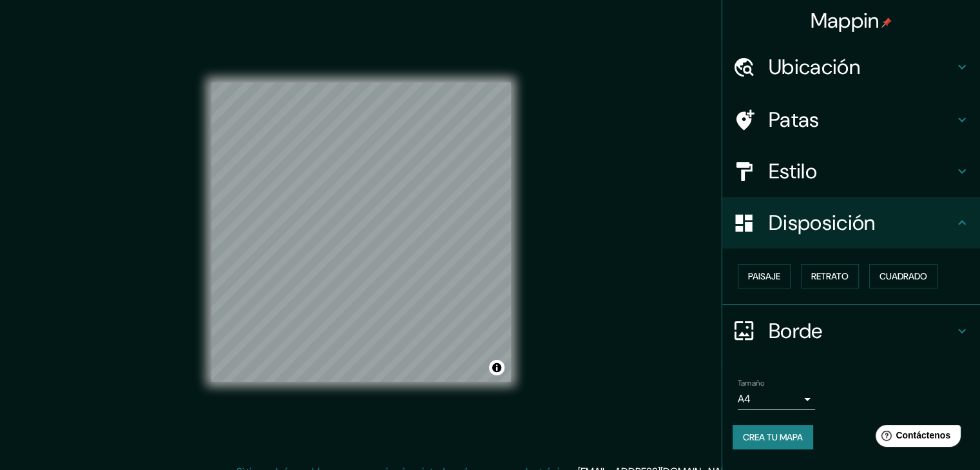 The width and height of the screenshot is (980, 470). I want to click on button: Retrato, so click(830, 276).